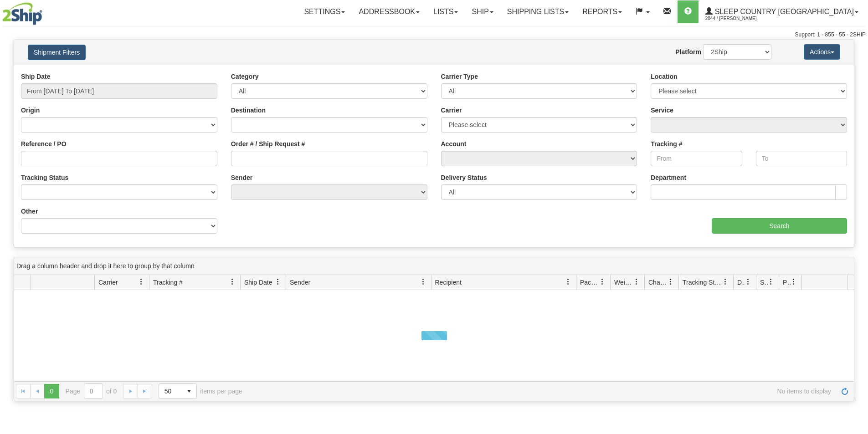 The height and width of the screenshot is (434, 868). I want to click on input: From, so click(697, 158).